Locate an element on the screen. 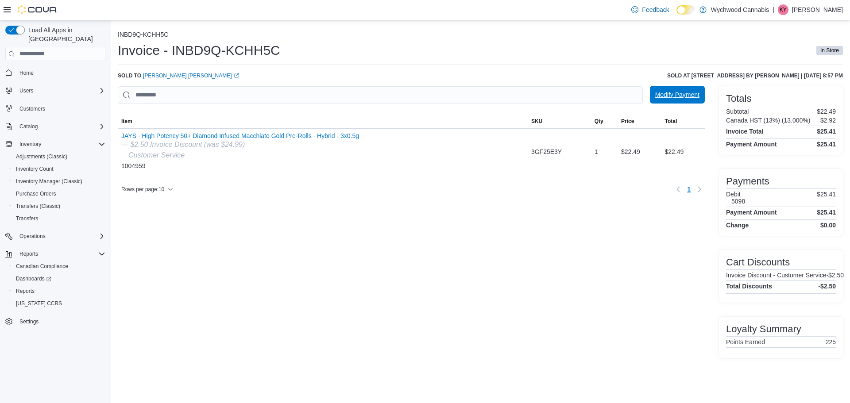 This screenshot has height=403, width=850. p: $2.92 is located at coordinates (828, 120).